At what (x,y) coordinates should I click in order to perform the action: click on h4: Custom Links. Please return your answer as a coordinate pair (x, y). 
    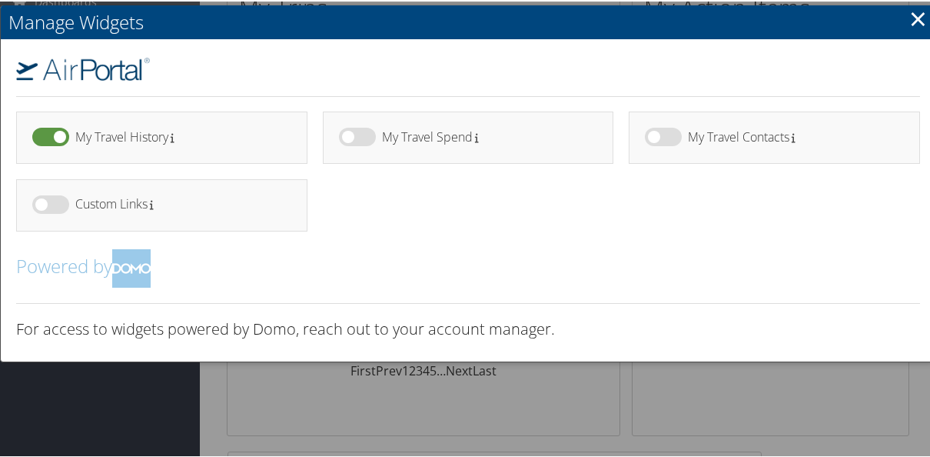
    Looking at the image, I should click on (178, 202).